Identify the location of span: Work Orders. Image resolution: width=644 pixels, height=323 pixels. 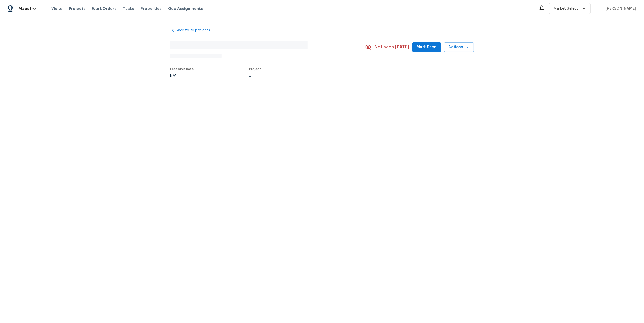
(104, 8).